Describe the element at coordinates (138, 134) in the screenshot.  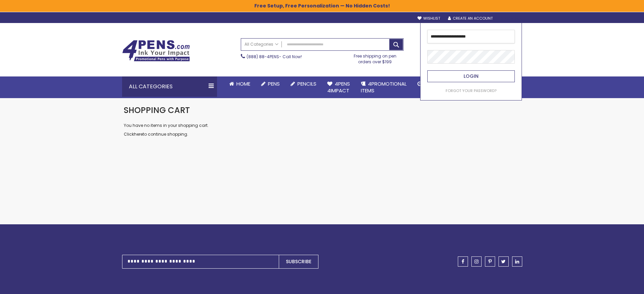
I see `a: here` at that location.